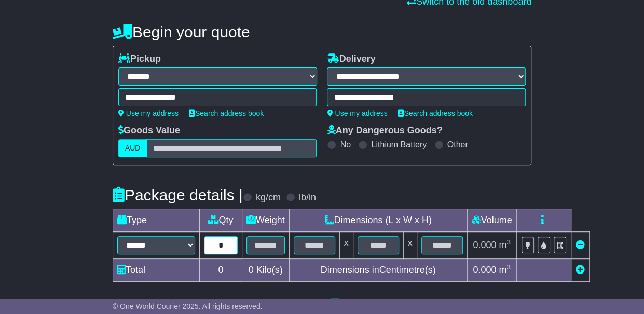 This screenshot has width=644, height=314. Describe the element at coordinates (580, 270) in the screenshot. I see `a: Add new item` at that location.